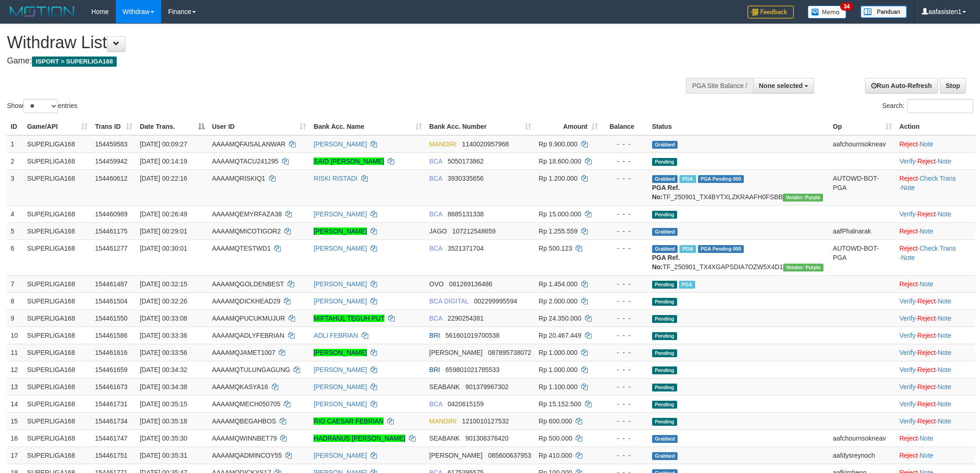  Describe the element at coordinates (466, 249) in the screenshot. I see `span: Copy 3521371704 to clipboard` at that location.